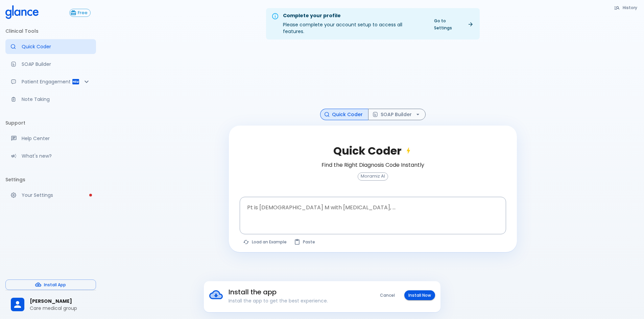 This screenshot has width=644, height=319. What do you see at coordinates (51, 31) in the screenshot?
I see `li: Clinical Tools` at bounding box center [51, 31].